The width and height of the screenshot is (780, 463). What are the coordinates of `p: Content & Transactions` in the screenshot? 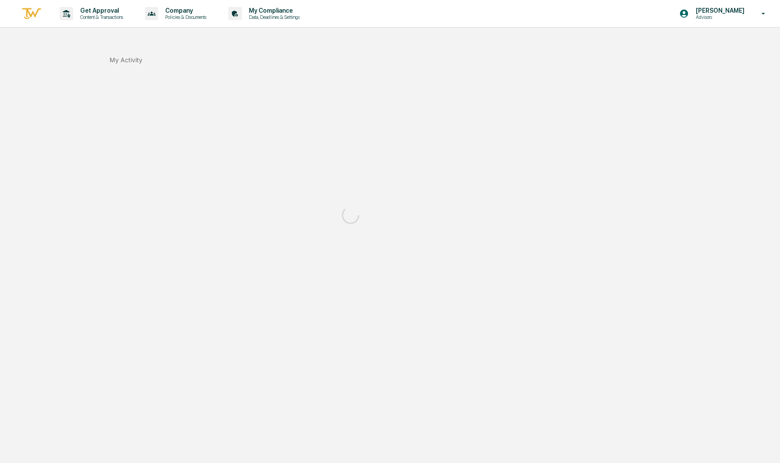 It's located at (100, 17).